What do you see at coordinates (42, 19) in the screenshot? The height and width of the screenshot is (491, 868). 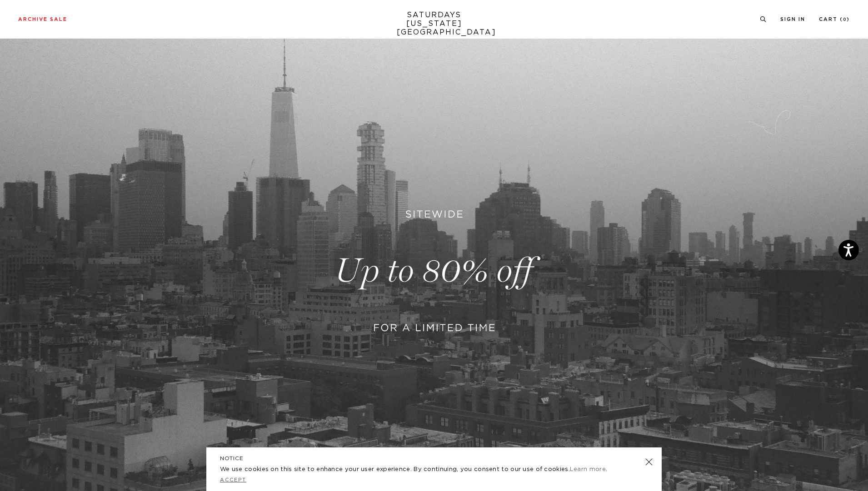 I see `a: Archive Sale` at bounding box center [42, 19].